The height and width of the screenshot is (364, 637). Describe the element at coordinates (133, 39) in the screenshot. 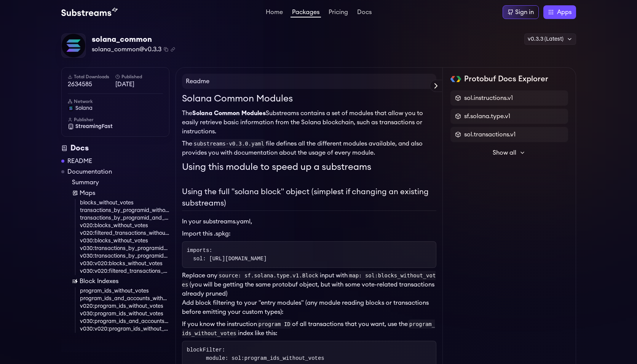

I see `div: solana_common` at that location.